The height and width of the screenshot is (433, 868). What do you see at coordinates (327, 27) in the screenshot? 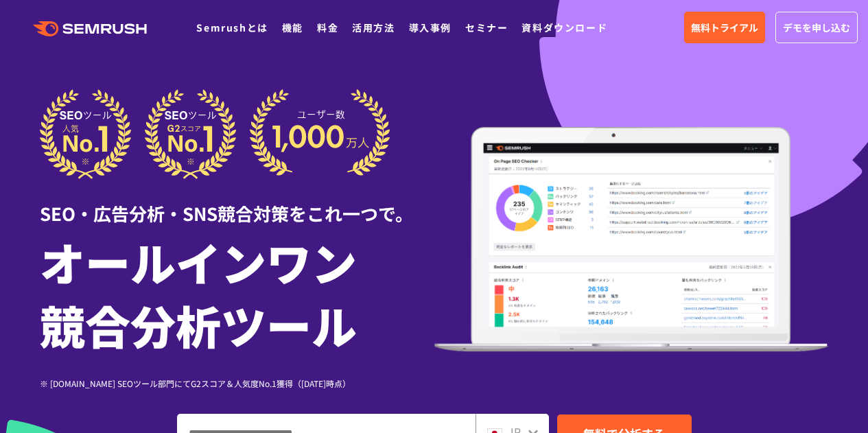
I see `a: 料金` at bounding box center [327, 27].